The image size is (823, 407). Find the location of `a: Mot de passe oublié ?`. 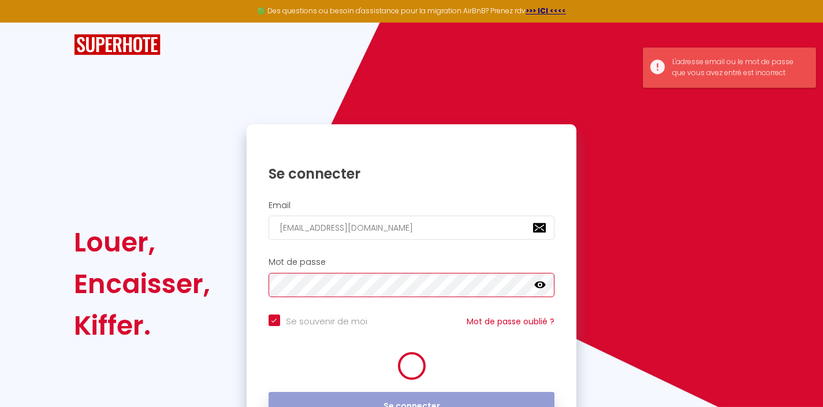

a: Mot de passe oublié ? is located at coordinates (511, 321).